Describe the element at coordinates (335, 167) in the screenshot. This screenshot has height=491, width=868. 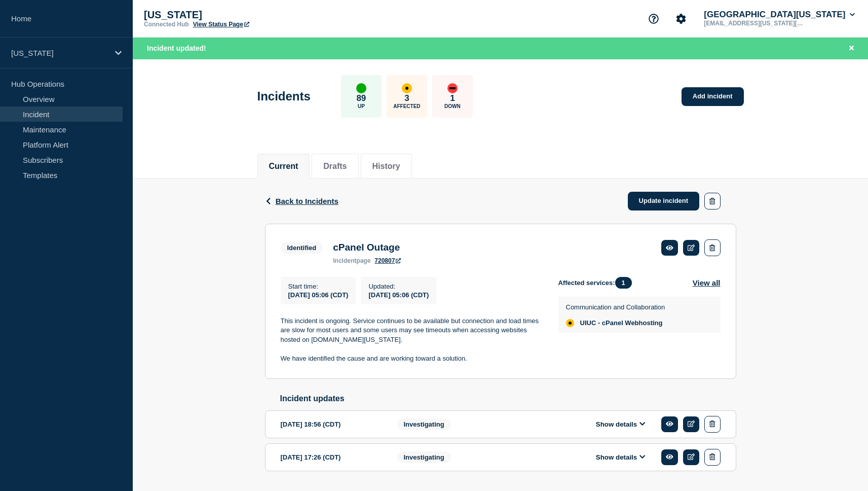
I see `button: Drafts` at that location.